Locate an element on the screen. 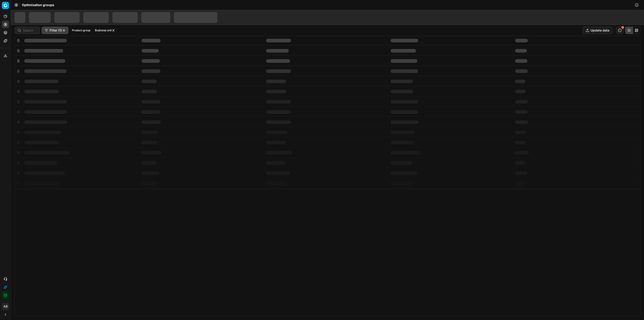  button: AB is located at coordinates (5, 306).